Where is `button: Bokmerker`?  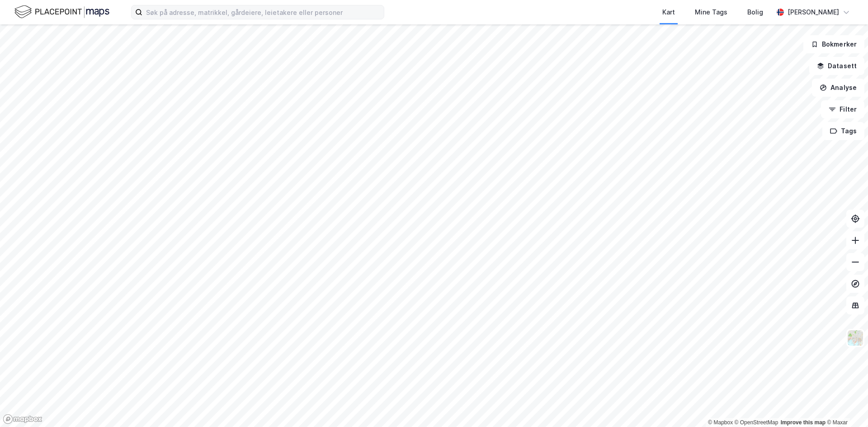 button: Bokmerker is located at coordinates (833, 44).